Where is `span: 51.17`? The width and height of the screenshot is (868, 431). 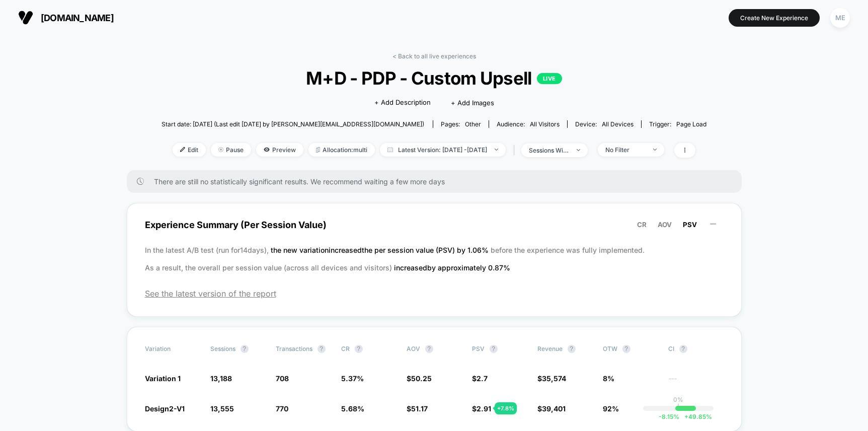 span: 51.17 is located at coordinates (419, 409).